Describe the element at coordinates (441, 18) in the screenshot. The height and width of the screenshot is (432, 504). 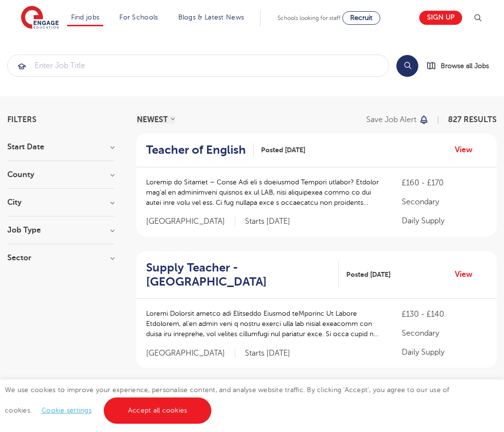
I see `a: Sign up` at that location.